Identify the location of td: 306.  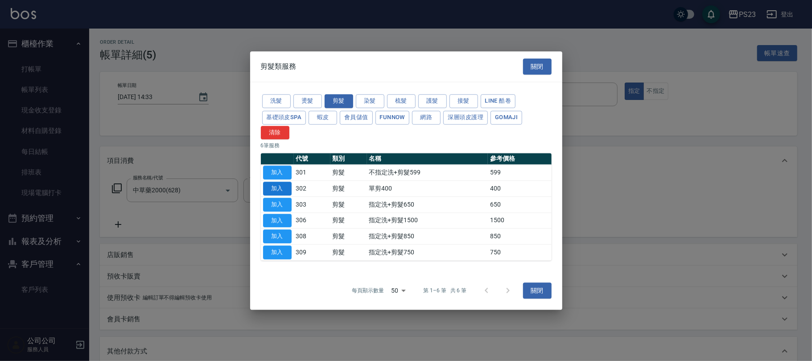
(312, 220).